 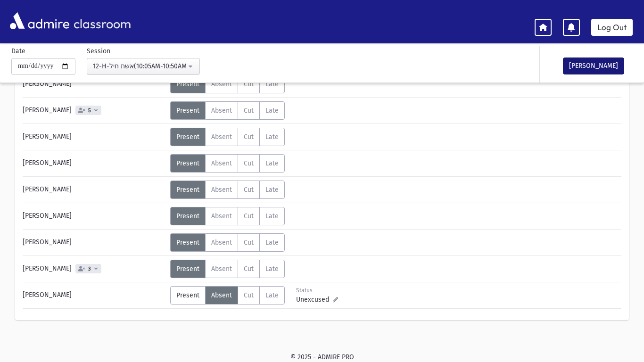 What do you see at coordinates (90, 110) in the screenshot?
I see `span: 5` at bounding box center [90, 110].